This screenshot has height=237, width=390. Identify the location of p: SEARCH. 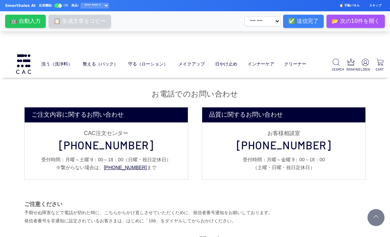
(336, 69).